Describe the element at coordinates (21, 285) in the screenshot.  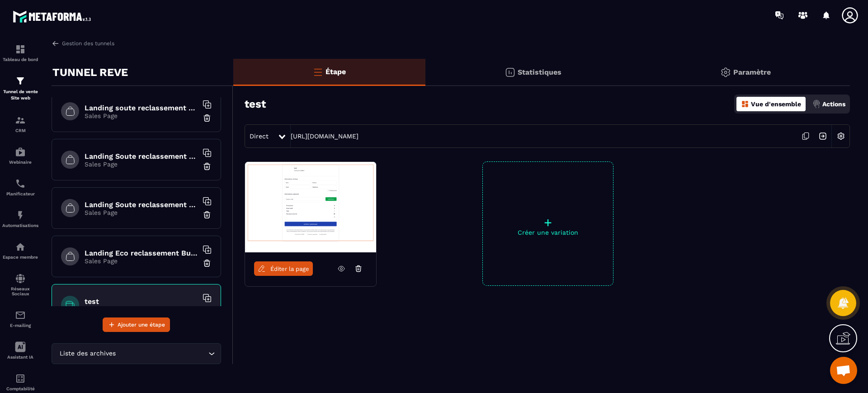
I see `a: social-networksocial-networkRéseaux Sociaux` at that location.